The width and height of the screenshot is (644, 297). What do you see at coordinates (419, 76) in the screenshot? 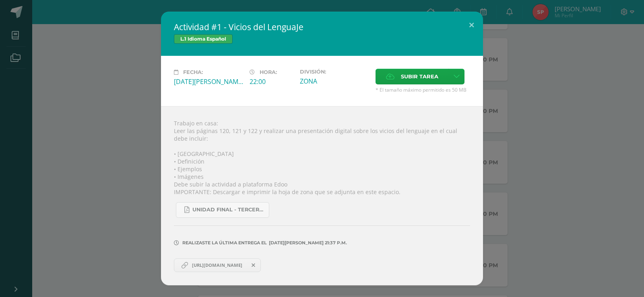
I see `span: Subir tarea` at bounding box center [419, 76].